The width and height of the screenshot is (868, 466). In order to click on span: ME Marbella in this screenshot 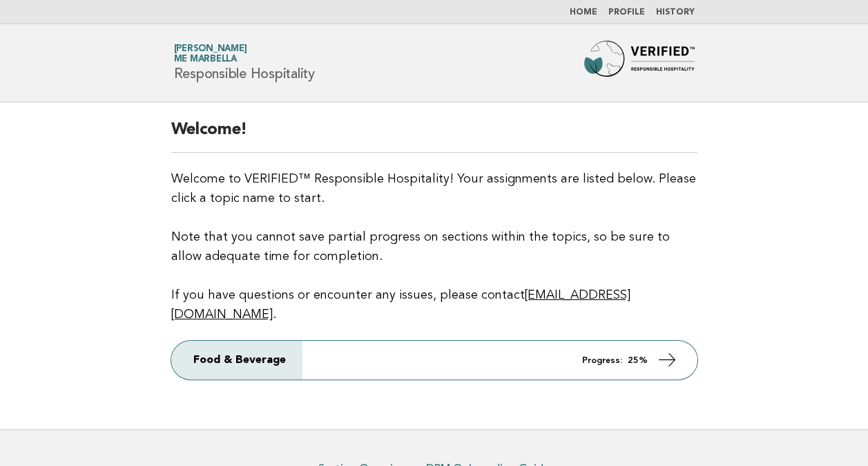, I will do `click(205, 60)`.